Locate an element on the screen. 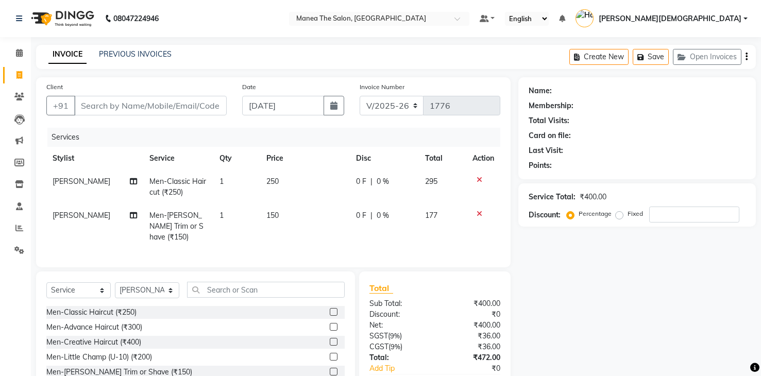 The height and width of the screenshot is (376, 761). input: Search or Scan is located at coordinates (266, 290).